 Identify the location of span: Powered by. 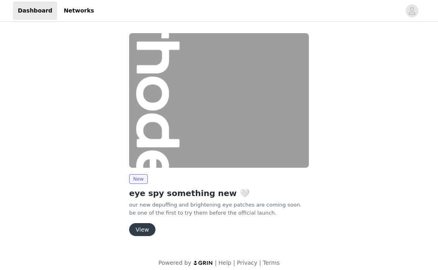
(174, 263).